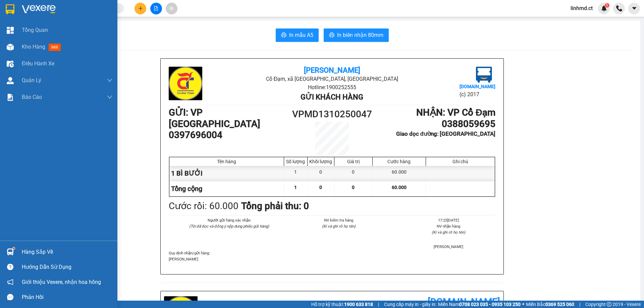  What do you see at coordinates (156, 9) in the screenshot?
I see `button: file-add` at bounding box center [156, 9].